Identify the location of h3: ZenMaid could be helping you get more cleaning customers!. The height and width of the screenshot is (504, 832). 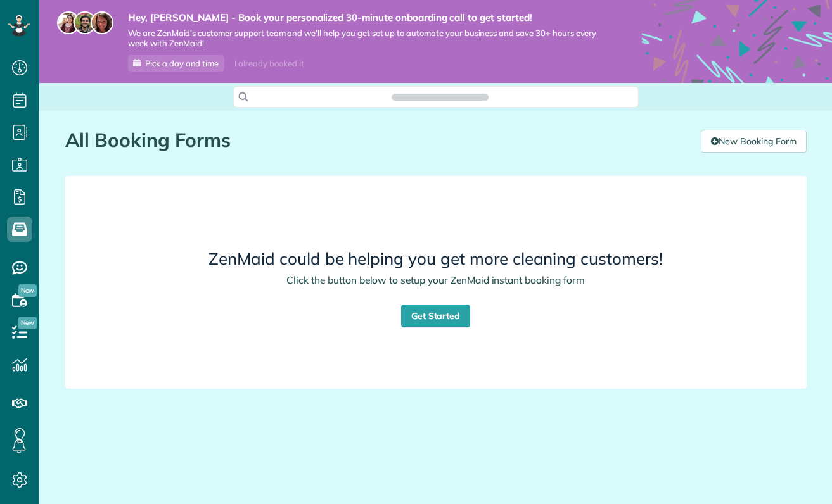
(436, 259).